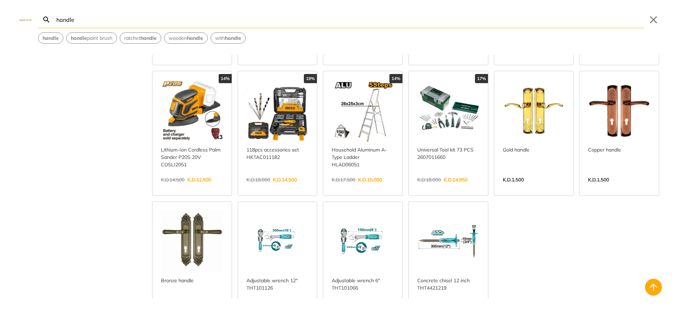 The image size is (676, 321). What do you see at coordinates (349, 19) in the screenshot?
I see `input: Search…` at bounding box center [349, 19].